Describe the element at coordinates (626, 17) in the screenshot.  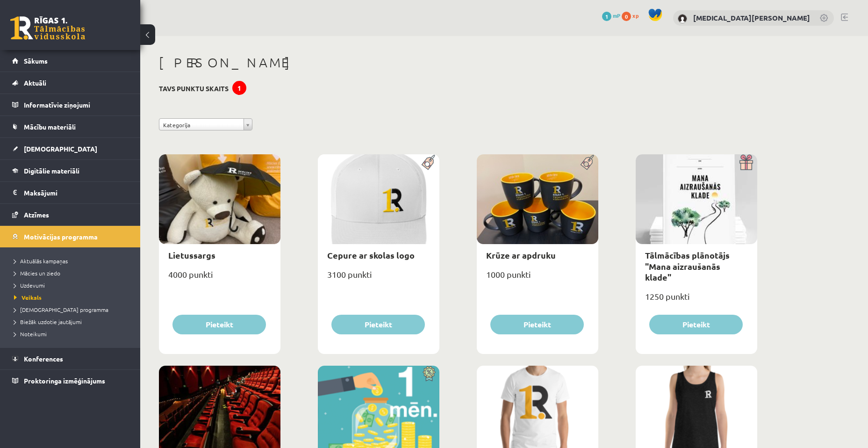
I see `span: 0` at that location.